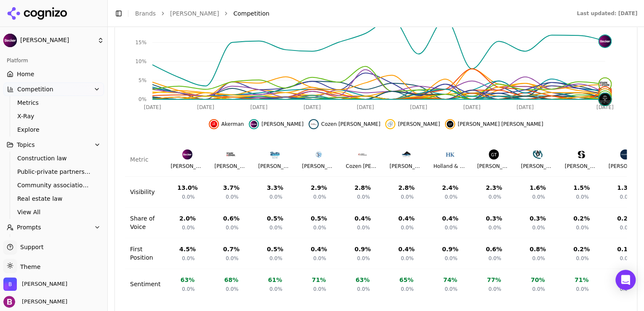  What do you see at coordinates (318, 188) in the screenshot?
I see `div: 2.9 %` at bounding box center [318, 188].